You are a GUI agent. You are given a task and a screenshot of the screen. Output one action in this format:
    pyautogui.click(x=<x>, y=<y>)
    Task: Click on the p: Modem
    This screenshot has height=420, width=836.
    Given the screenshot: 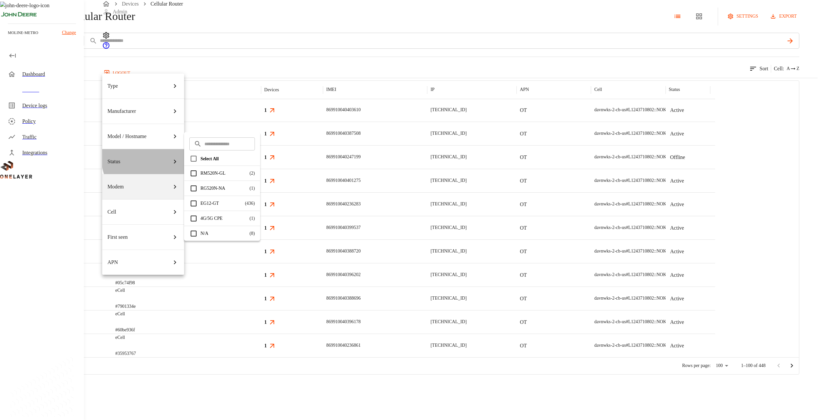 What is the action you would take?
    pyautogui.click(x=116, y=187)
    